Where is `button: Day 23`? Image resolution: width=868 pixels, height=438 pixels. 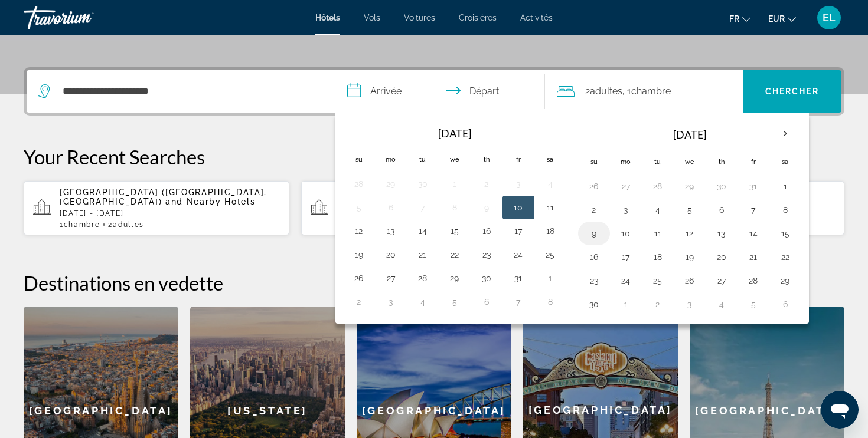 button: Day 23 is located at coordinates (487, 255).